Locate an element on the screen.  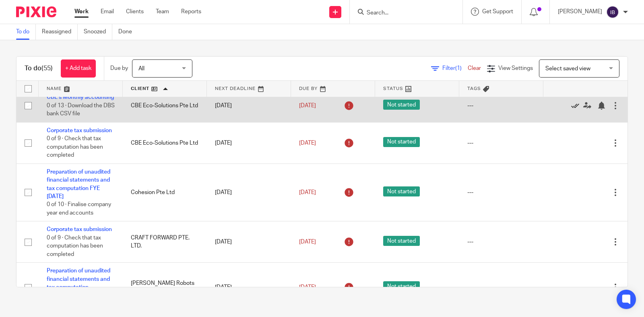
span: View Settings is located at coordinates (515, 68).